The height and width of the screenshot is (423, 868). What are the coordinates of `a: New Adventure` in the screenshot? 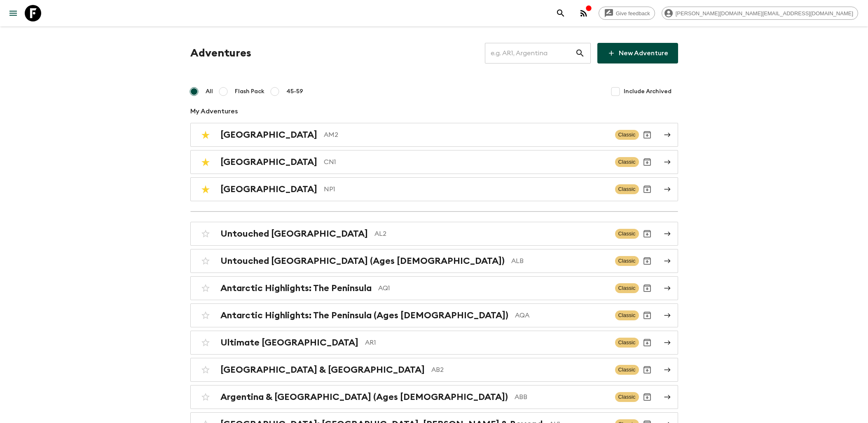 It's located at (638, 53).